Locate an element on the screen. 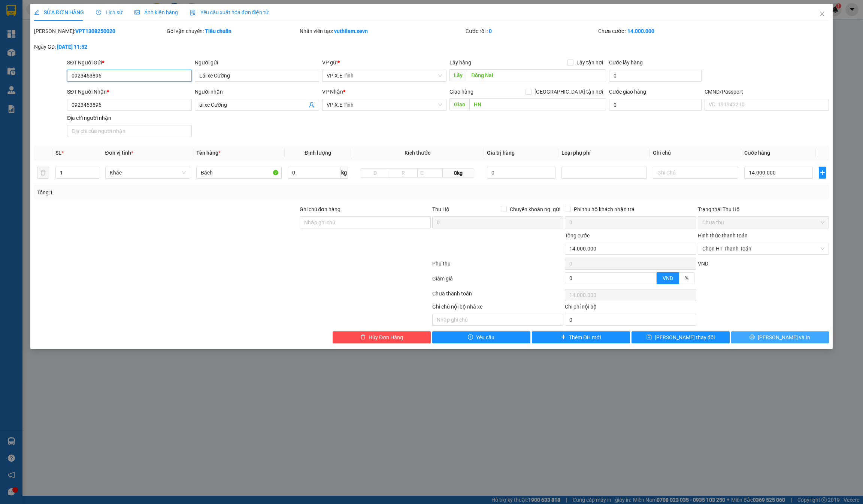  div: Ngày GD: is located at coordinates (100, 47).